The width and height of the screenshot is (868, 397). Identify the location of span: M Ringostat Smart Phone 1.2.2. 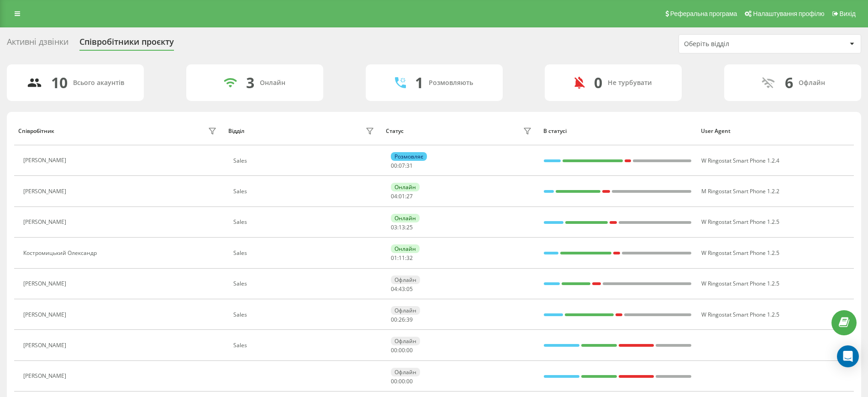
(740, 191).